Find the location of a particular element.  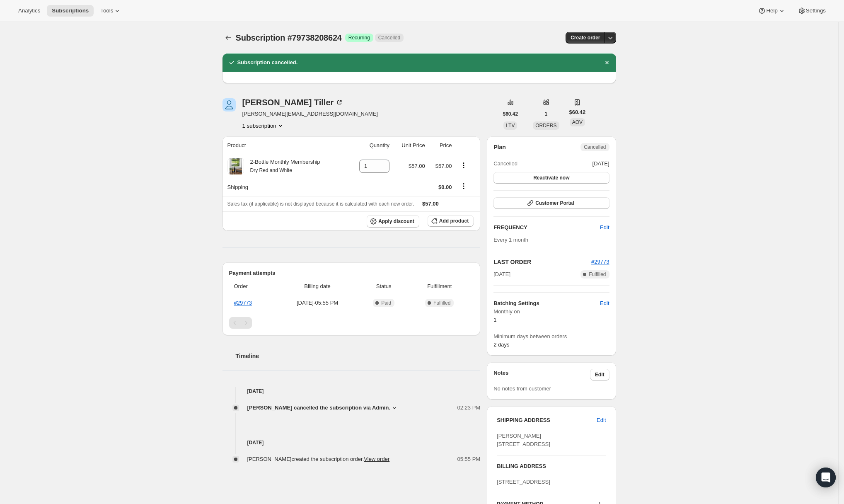

span: Create order is located at coordinates (585, 38).